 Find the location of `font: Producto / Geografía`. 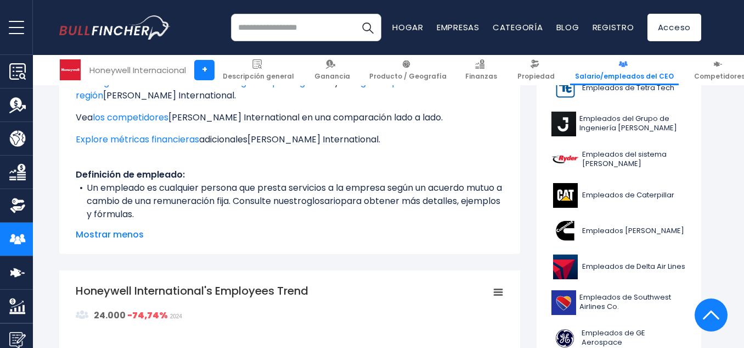

font: Producto / Geografía is located at coordinates (408, 76).